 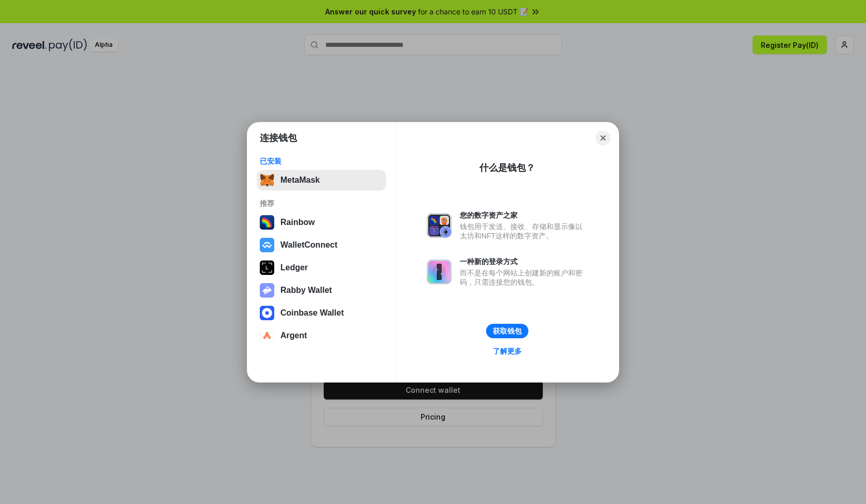 I want to click on div: 而不是在每个网站上创建新的账户和密码，只需连接您的钱包。, so click(x=524, y=277).